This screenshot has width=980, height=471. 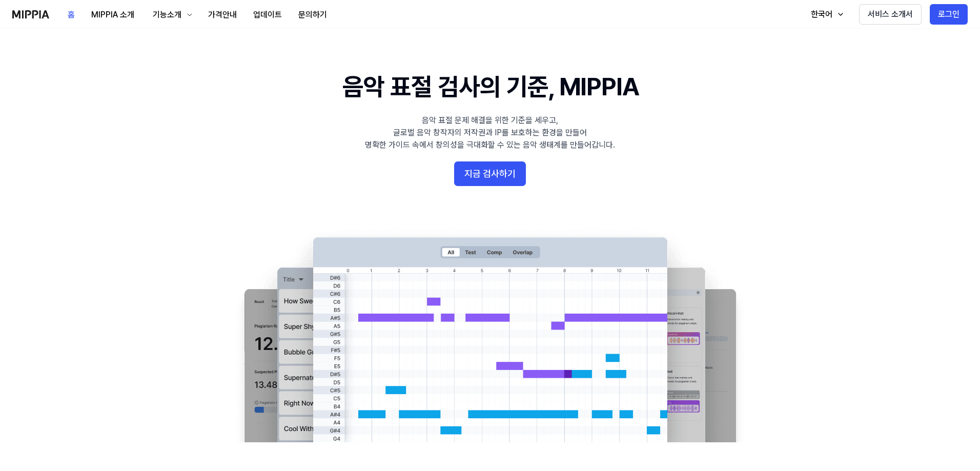 What do you see at coordinates (313, 15) in the screenshot?
I see `a: 문의하기` at bounding box center [313, 15].